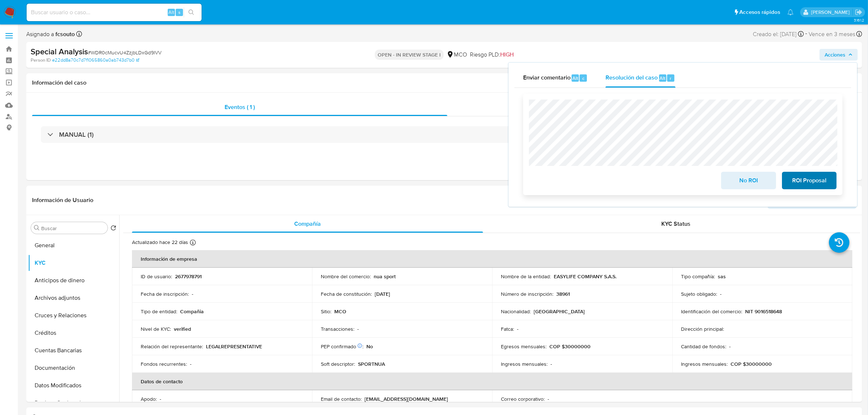  I want to click on span: Acciones, so click(835, 55).